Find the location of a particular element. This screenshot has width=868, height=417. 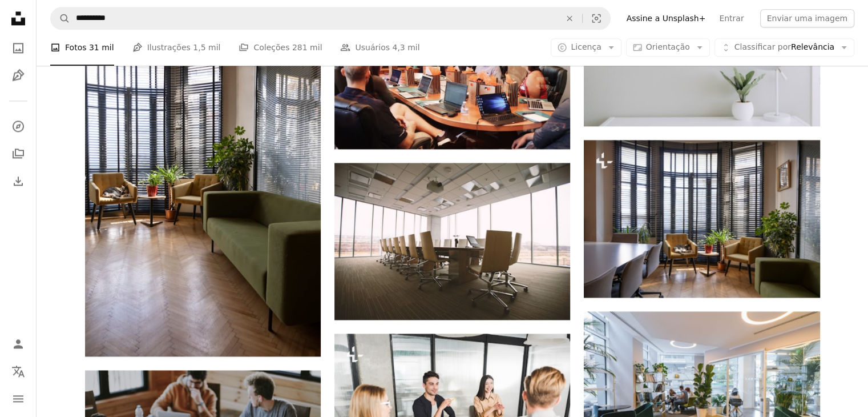

a: Usuários 4,3 mil is located at coordinates (380, 48).